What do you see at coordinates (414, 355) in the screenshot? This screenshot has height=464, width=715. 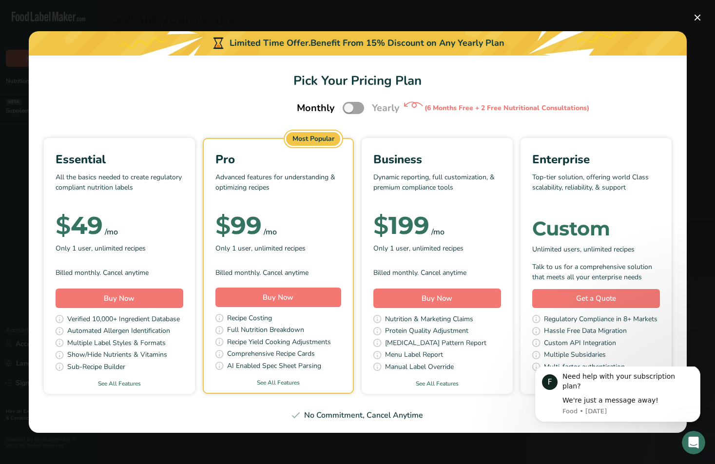 I see `span: Menu Label Report` at bounding box center [414, 355].